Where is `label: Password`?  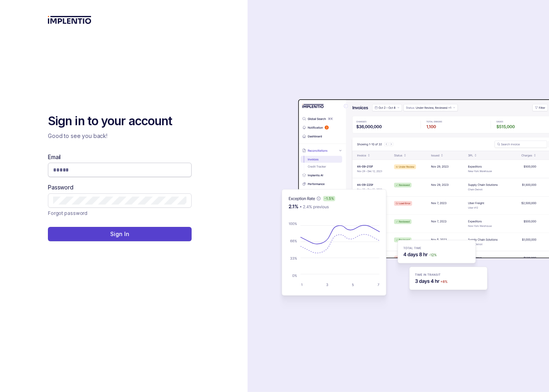
label: Password is located at coordinates (61, 187).